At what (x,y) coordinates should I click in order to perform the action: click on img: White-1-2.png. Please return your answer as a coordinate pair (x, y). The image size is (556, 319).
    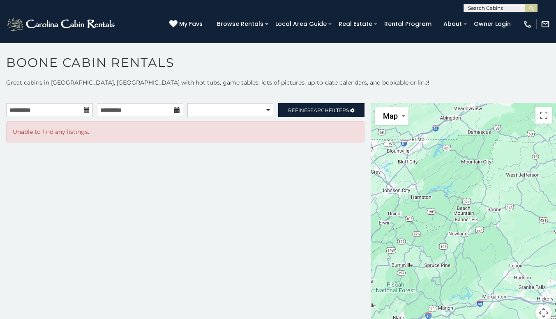
    Looking at the image, I should click on (62, 24).